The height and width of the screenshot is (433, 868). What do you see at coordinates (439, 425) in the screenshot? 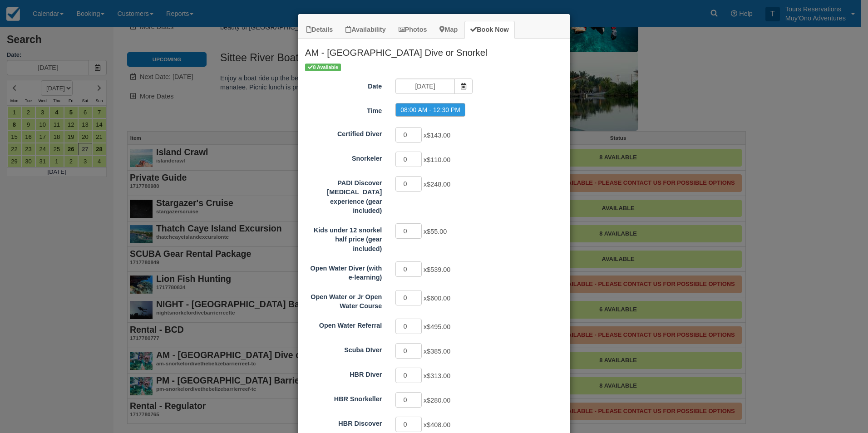
I see `span: $408.00` at bounding box center [439, 425].